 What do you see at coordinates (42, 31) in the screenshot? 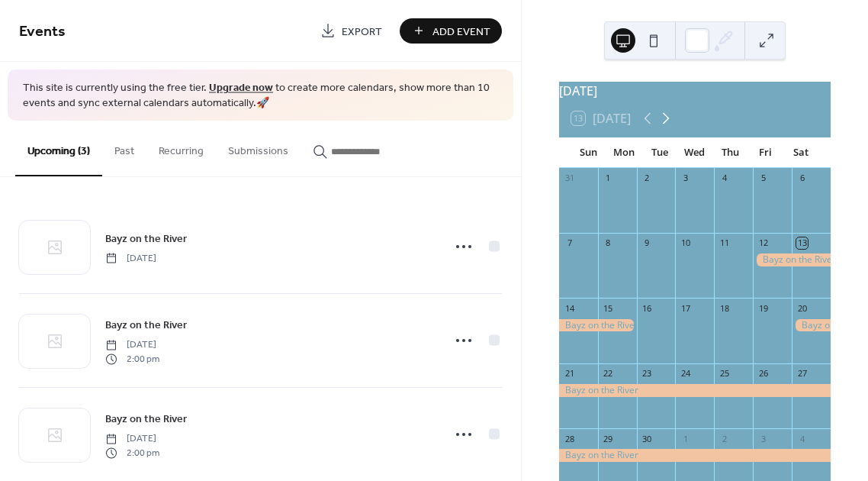
I see `span: Events` at bounding box center [42, 31].